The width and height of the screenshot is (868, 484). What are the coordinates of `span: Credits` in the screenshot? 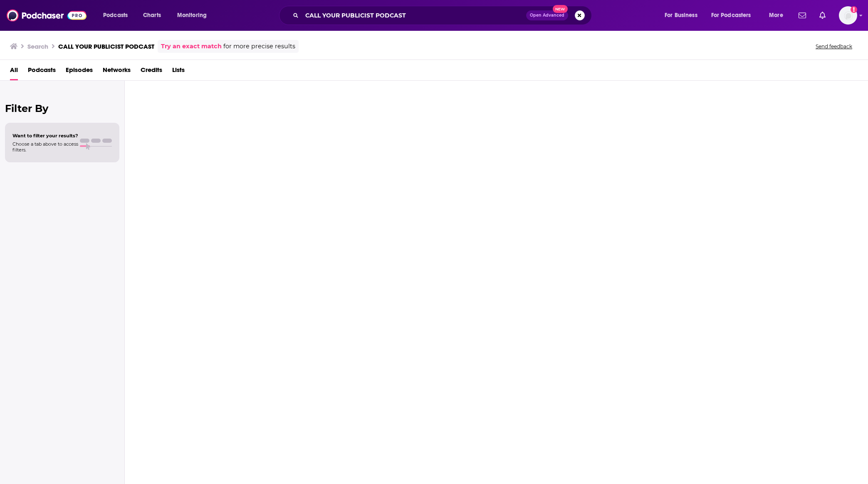 It's located at (151, 72).